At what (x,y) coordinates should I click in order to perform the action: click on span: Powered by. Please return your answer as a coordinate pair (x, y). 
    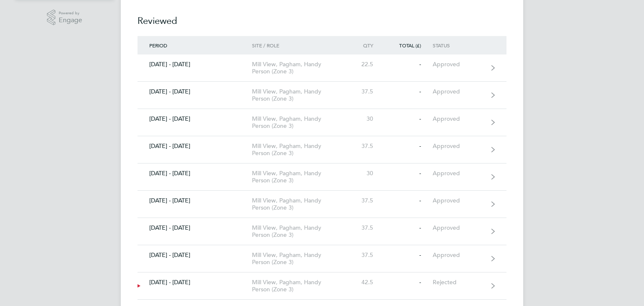
    Looking at the image, I should click on (71, 13).